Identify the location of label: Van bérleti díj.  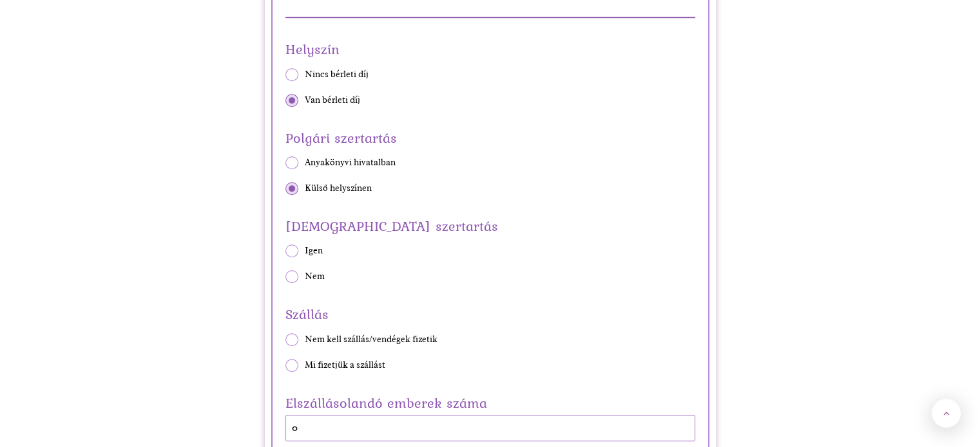
(490, 101).